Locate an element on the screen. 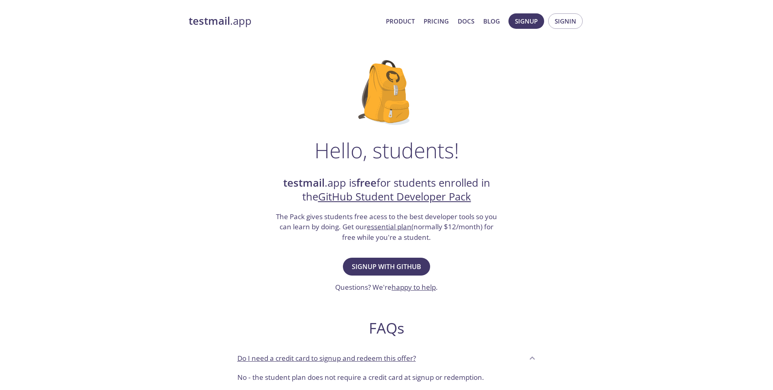 The height and width of the screenshot is (390, 773). a: essential plan is located at coordinates (389, 226).